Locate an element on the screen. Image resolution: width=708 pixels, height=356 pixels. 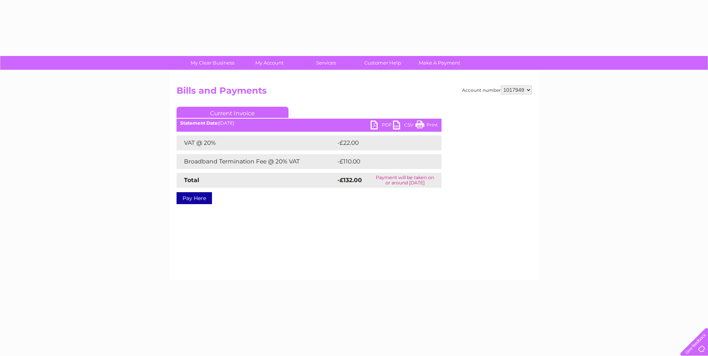
a: PDF is located at coordinates (382, 126).